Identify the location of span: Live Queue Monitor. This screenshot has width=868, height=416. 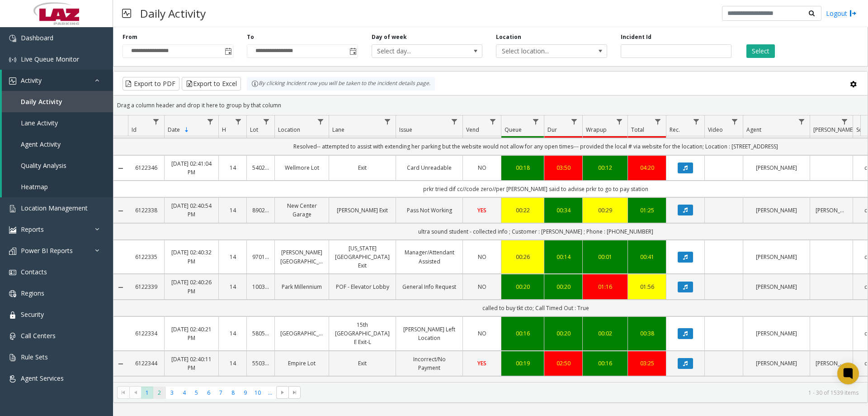
(50, 59).